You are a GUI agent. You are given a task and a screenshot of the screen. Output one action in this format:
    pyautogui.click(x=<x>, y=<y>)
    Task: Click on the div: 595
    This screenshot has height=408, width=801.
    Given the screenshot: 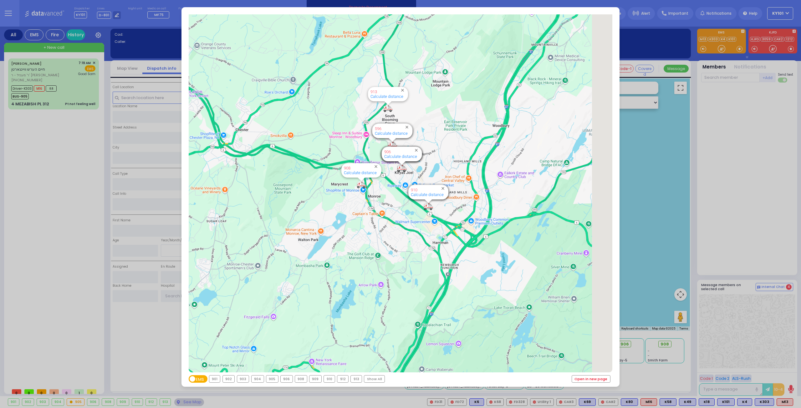 What is the action you would take?
    pyautogui.click(x=392, y=145)
    